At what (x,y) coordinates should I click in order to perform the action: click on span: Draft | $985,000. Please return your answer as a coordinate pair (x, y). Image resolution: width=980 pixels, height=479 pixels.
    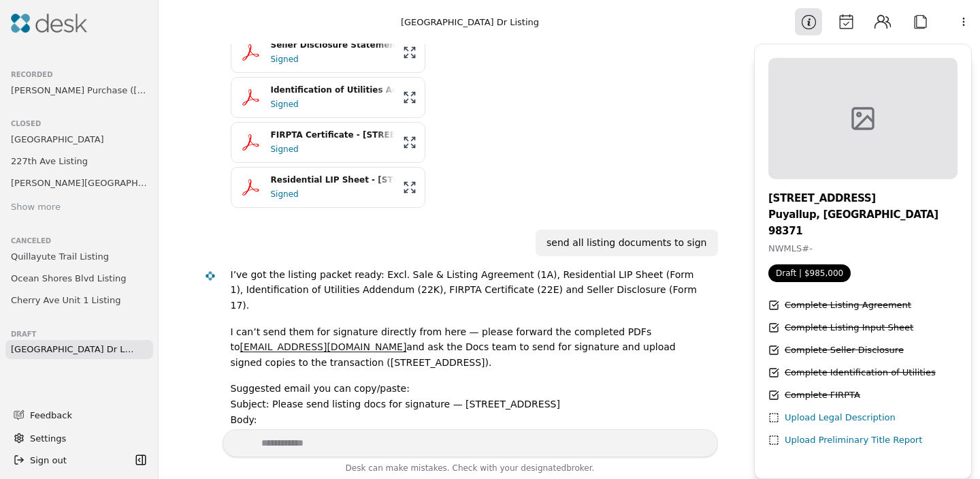
    Looking at the image, I should click on (809, 273).